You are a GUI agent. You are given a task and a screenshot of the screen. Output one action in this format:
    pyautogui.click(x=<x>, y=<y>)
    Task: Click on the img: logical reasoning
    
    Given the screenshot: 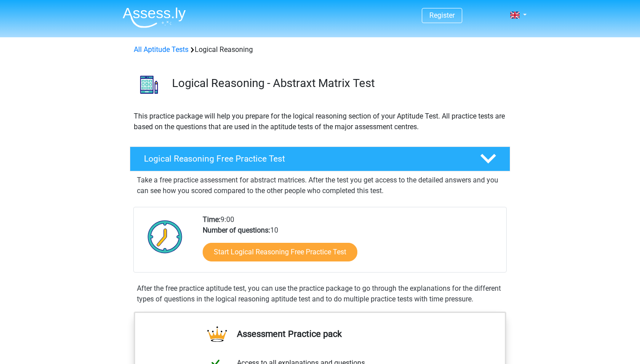 What is the action you would take?
    pyautogui.click(x=149, y=84)
    